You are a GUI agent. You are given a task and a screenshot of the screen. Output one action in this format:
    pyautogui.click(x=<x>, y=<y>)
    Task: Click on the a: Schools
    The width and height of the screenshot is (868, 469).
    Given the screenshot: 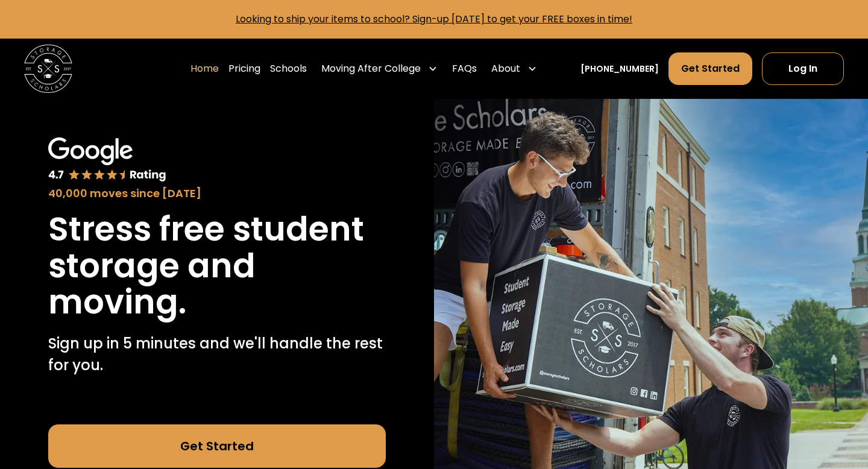 What is the action you would take?
    pyautogui.click(x=288, y=69)
    